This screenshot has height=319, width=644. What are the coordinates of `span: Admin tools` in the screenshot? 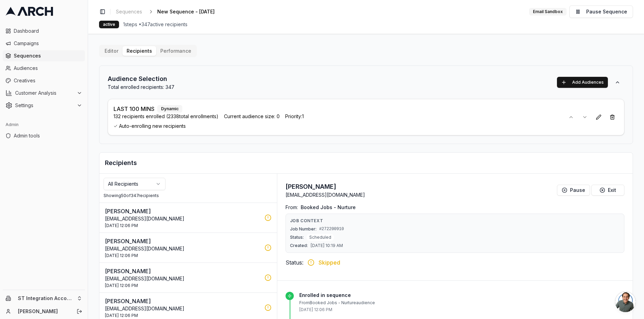 It's located at (48, 136).